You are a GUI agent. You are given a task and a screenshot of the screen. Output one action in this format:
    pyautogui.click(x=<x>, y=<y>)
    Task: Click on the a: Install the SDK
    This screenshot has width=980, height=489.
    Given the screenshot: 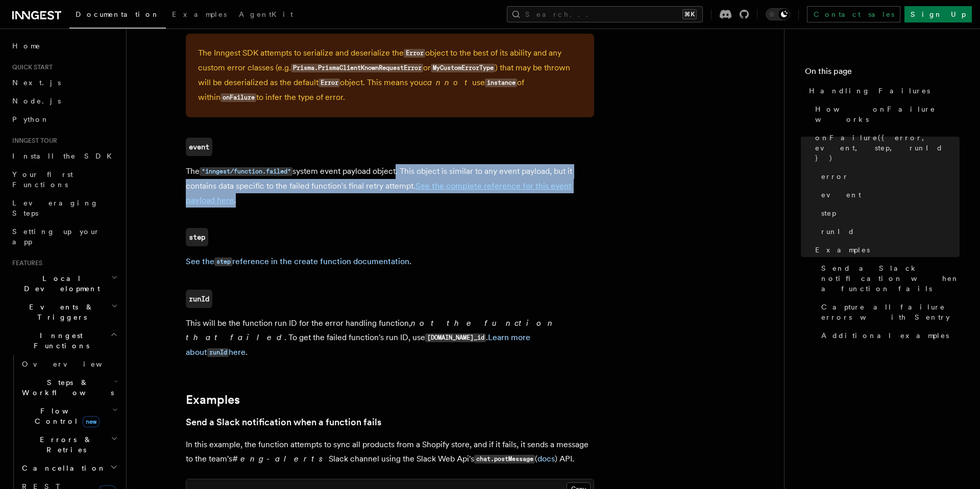 What is the action you would take?
    pyautogui.click(x=64, y=156)
    